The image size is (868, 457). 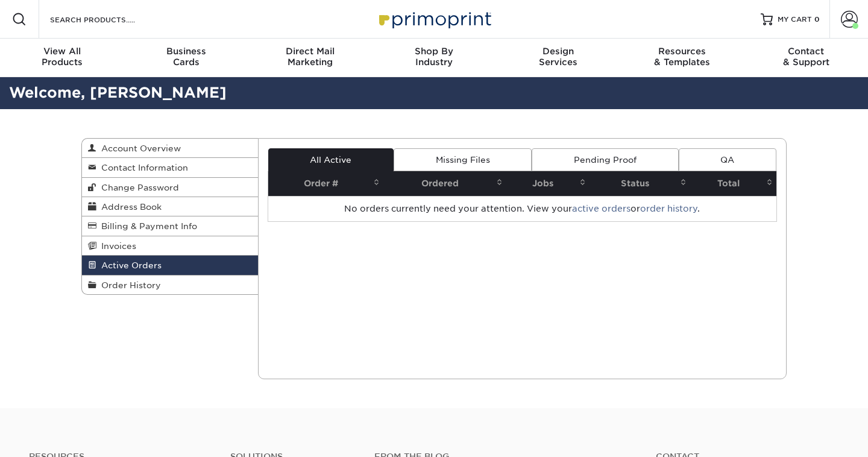 What do you see at coordinates (605, 160) in the screenshot?
I see `a: Pending Proof` at bounding box center [605, 160].